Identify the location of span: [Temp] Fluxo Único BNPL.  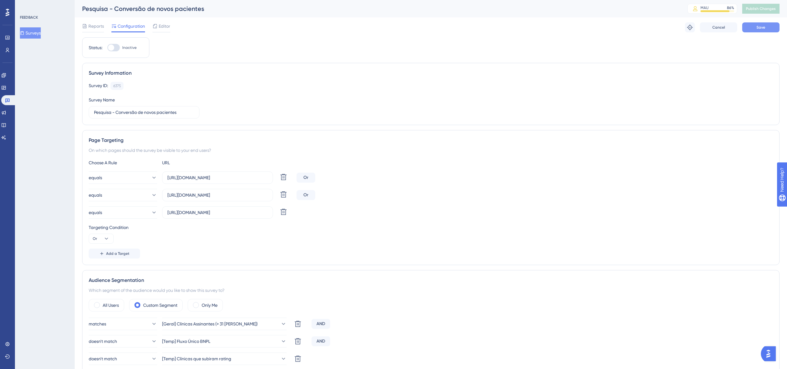
(186, 341).